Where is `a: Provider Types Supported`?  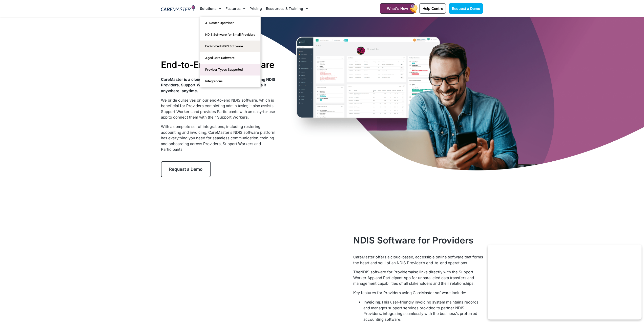
a: Provider Types Supported is located at coordinates (230, 70).